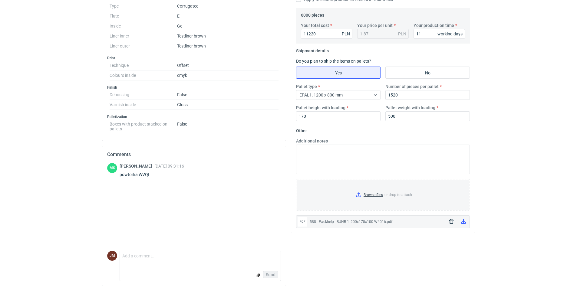 The image size is (577, 291). Describe the element at coordinates (228, 75) in the screenshot. I see `dd: cmyk` at that location.